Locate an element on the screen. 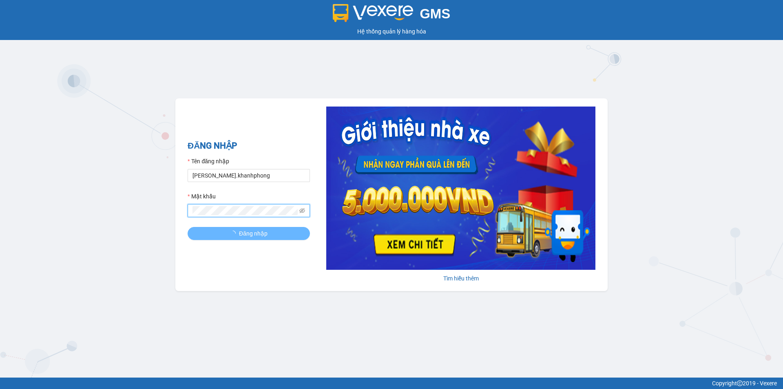  label: Mật khẩu is located at coordinates (201, 196).